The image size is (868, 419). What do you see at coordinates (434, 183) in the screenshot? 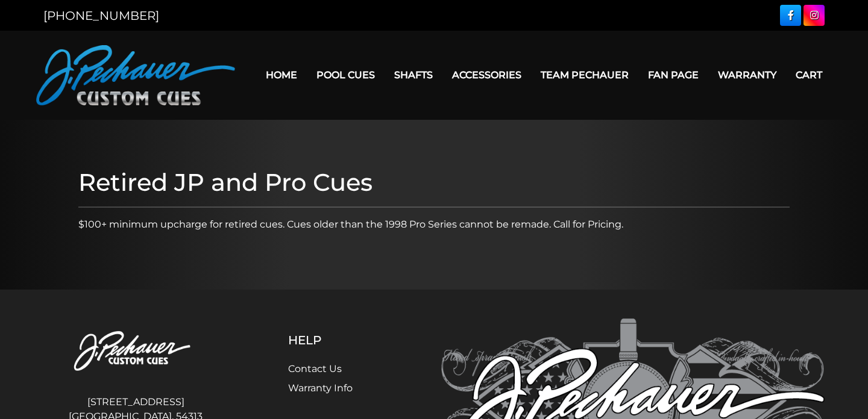
I see `h1: Retired JP and Pro Cues` at bounding box center [434, 183].